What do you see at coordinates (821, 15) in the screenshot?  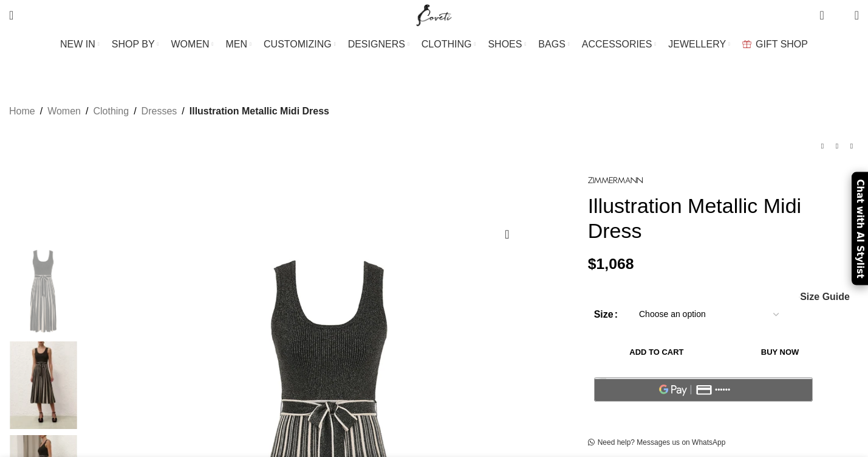 I see `a: 0` at bounding box center [821, 15].